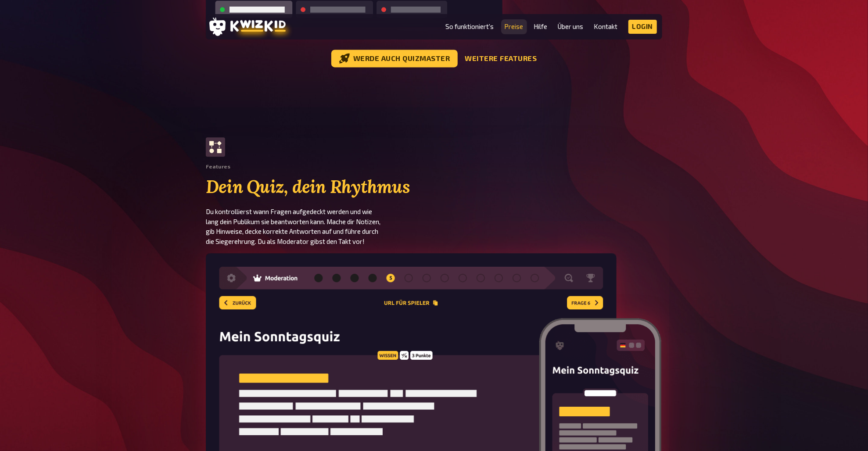  I want to click on a: Über uns, so click(571, 26).